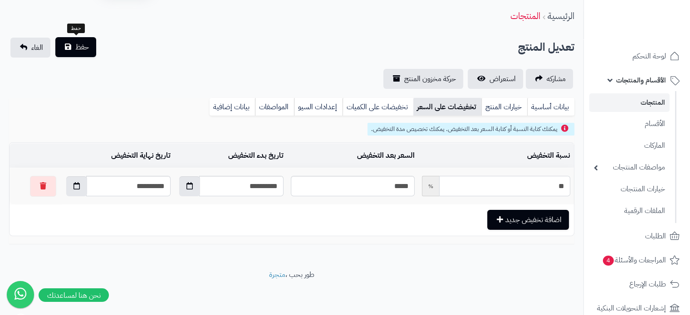 The height and width of the screenshot is (315, 690). What do you see at coordinates (231, 156) in the screenshot?
I see `td: تاريخ بدء التخفيض` at bounding box center [231, 156].